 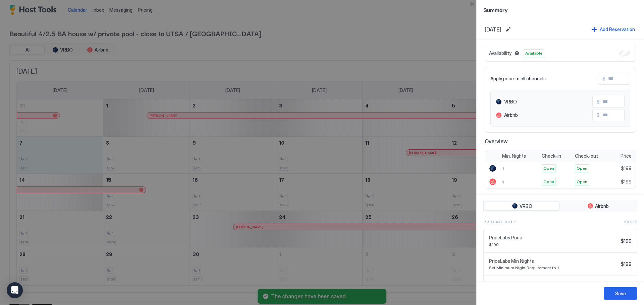 I want to click on div: tab-group, so click(x=560, y=206).